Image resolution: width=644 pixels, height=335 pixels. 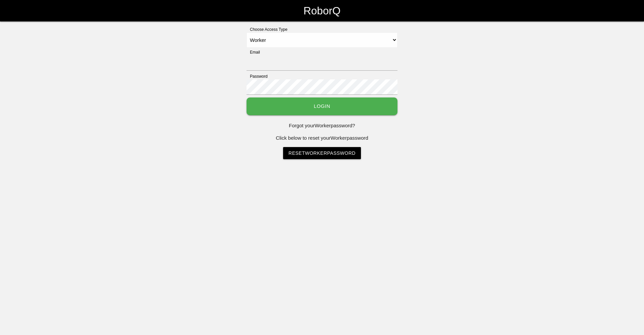 I want to click on p: Forgot your Worker password?, so click(x=322, y=126).